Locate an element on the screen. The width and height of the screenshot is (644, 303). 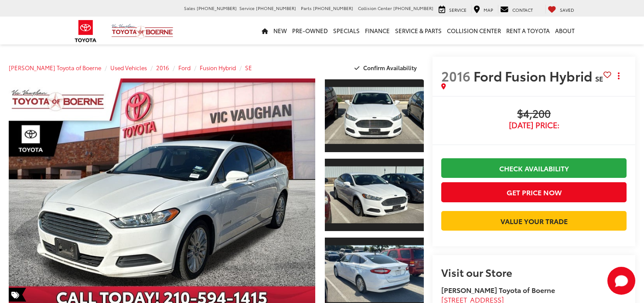
span: Ford is located at coordinates (185, 68).